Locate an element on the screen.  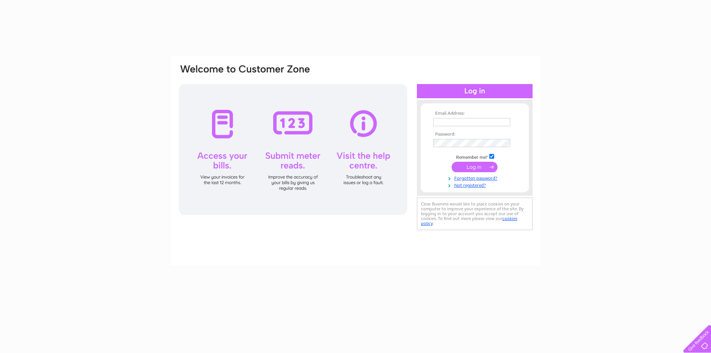
th: Email Address: is located at coordinates (475, 113).